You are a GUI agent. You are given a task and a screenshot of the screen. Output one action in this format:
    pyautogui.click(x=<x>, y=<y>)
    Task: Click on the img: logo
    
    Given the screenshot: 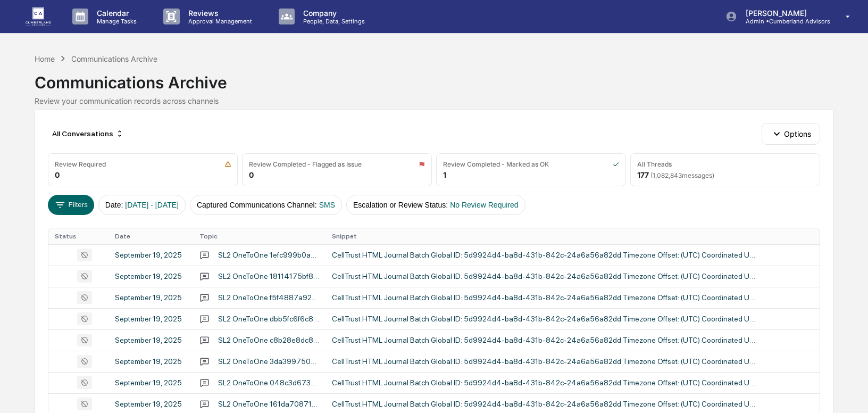 What is the action you would take?
    pyautogui.click(x=38, y=16)
    